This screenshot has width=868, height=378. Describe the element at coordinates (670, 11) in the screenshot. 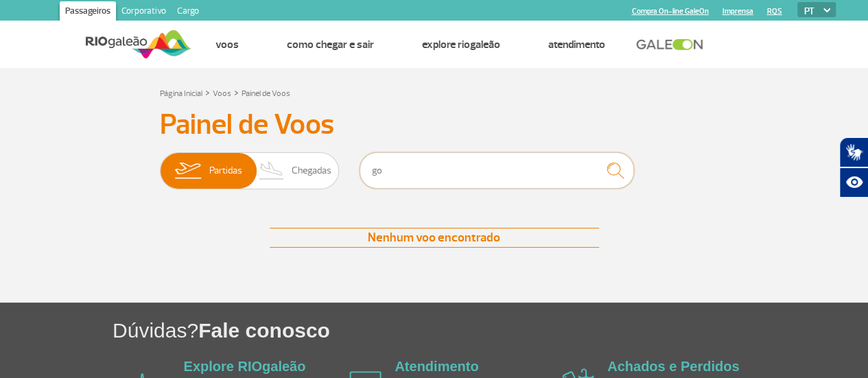

I see `a: Compra On-line GaleOn` at that location.